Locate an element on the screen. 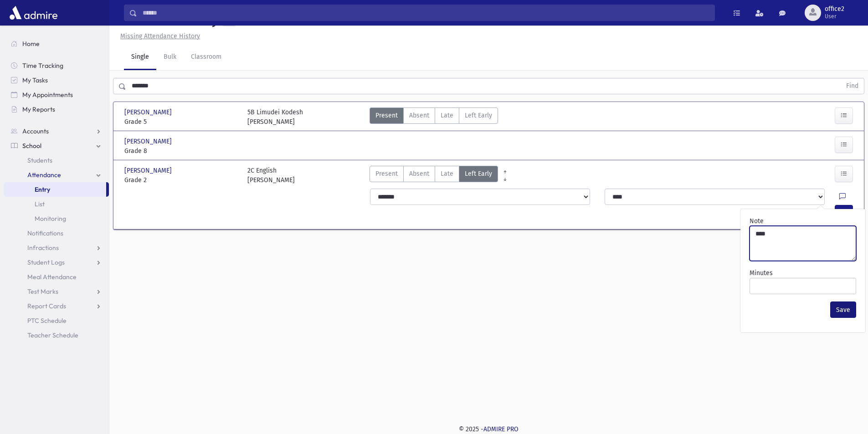 Image resolution: width=868 pixels, height=434 pixels. span: Students is located at coordinates (40, 160).